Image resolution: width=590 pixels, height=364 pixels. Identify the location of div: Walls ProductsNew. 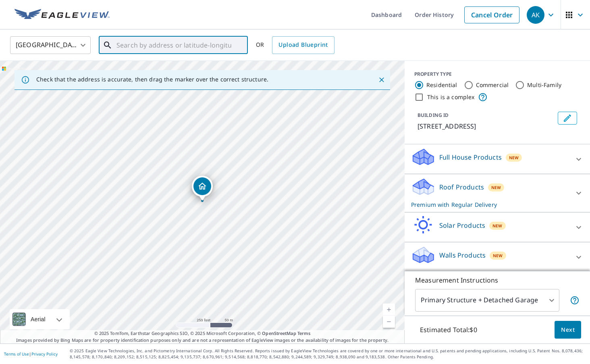
(497, 257).